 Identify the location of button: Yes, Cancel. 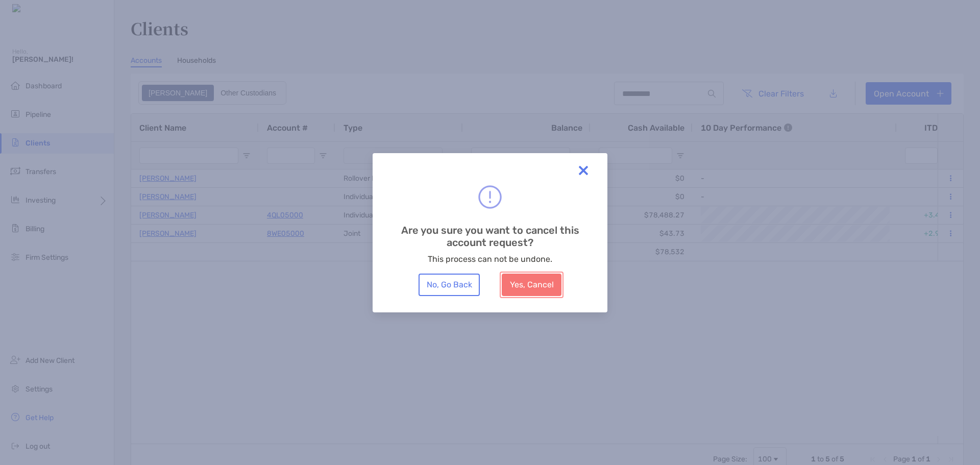
(532, 285).